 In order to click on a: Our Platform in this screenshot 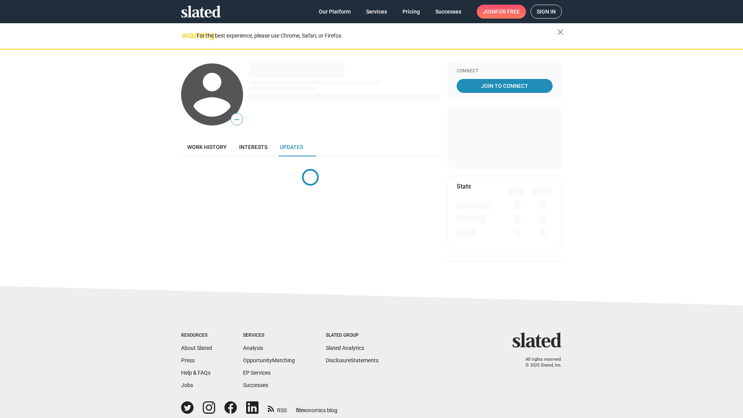, I will do `click(335, 12)`.